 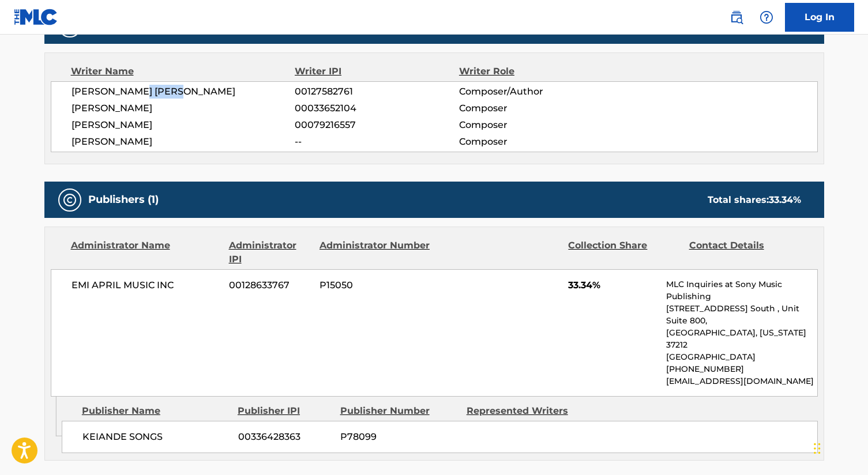 I want to click on h5: Publishers (1), so click(x=123, y=200).